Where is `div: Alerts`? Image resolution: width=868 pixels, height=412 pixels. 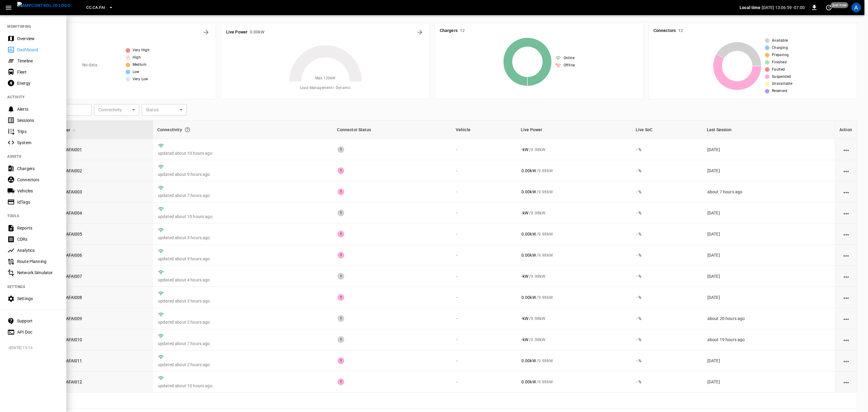
div: Alerts is located at coordinates (38, 109).